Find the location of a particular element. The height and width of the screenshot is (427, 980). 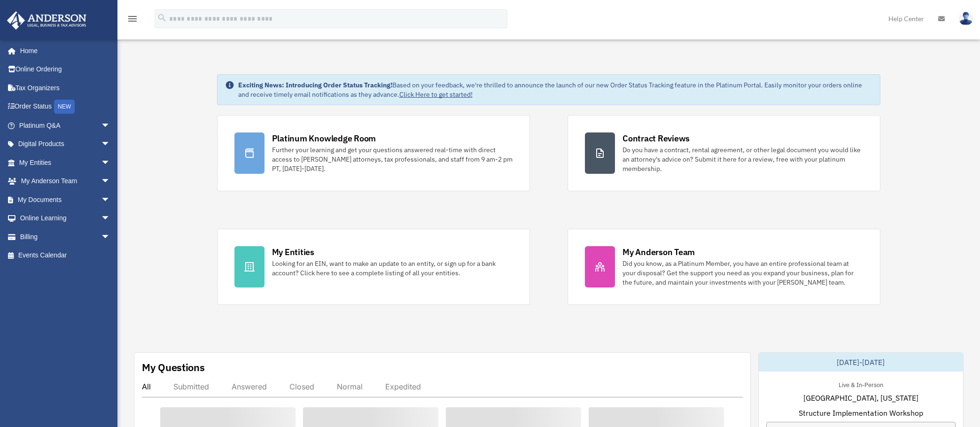

a: Online Ordering is located at coordinates (65, 70).